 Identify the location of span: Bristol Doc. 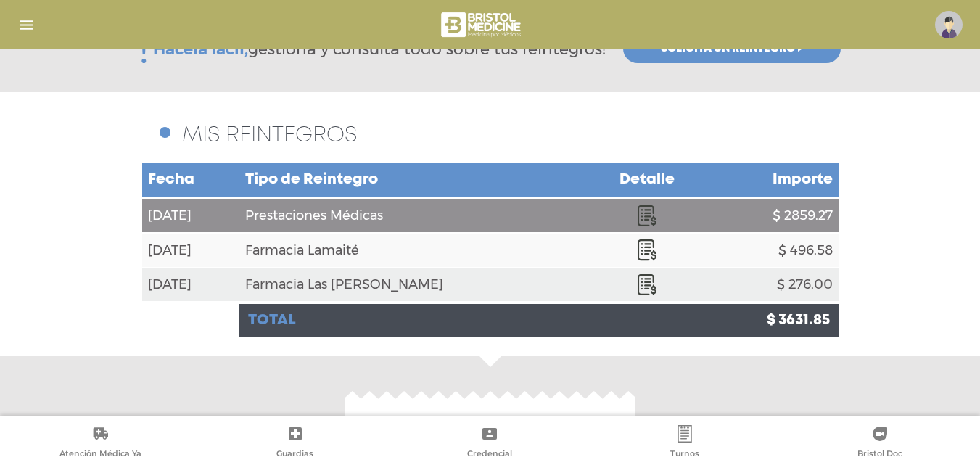
(880, 455).